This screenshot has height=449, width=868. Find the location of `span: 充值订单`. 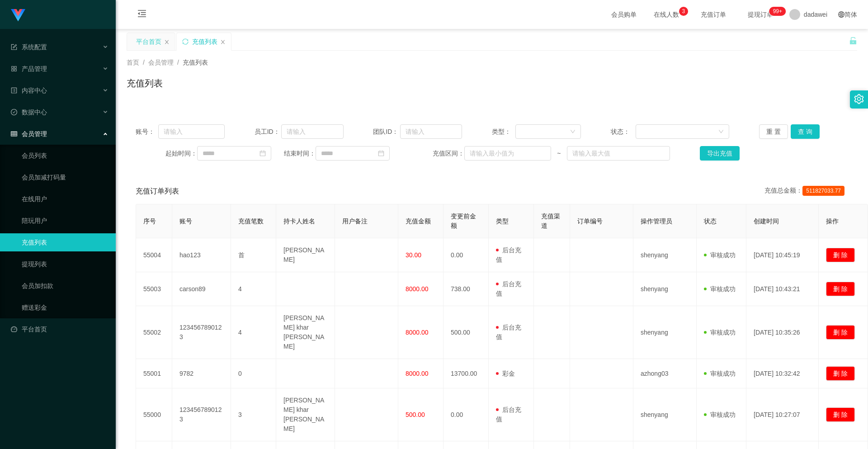

span: 充值订单 is located at coordinates (714, 14).